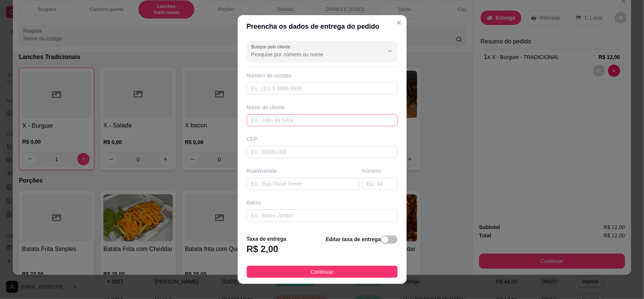 The image size is (644, 299). I want to click on button: Continuar, so click(322, 271).